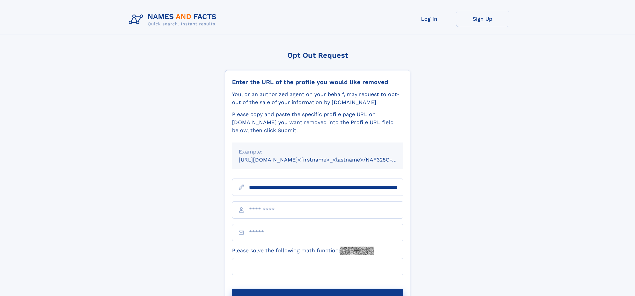 The height and width of the screenshot is (296, 635). What do you see at coordinates (318, 82) in the screenshot?
I see `div: Enter the URL of the profile you would like removed` at bounding box center [318, 82].